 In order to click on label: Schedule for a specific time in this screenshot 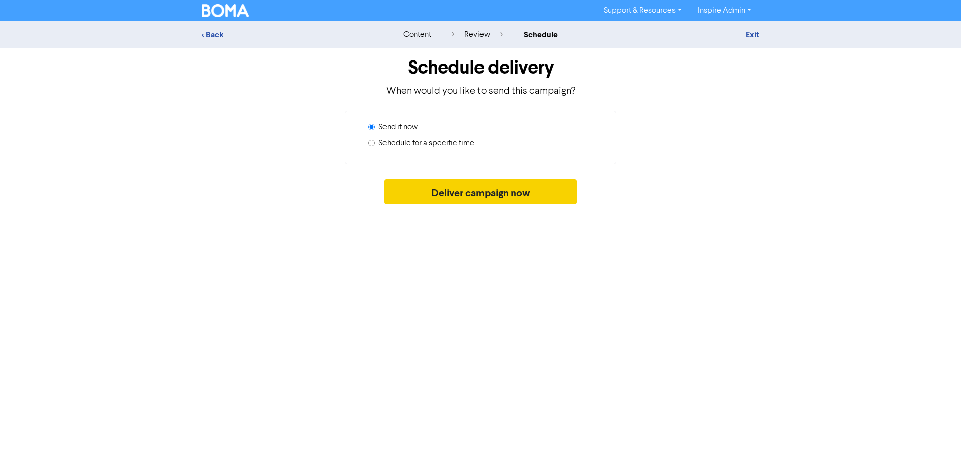, I will do `click(426, 143)`.